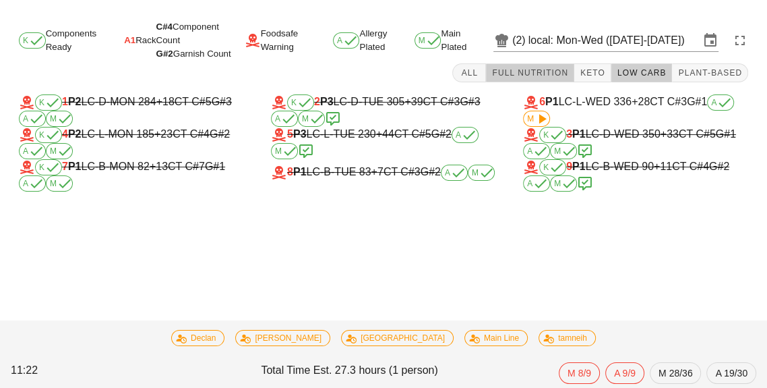  I want to click on div: LC-D-MON 284 CT C#5, so click(131, 111).